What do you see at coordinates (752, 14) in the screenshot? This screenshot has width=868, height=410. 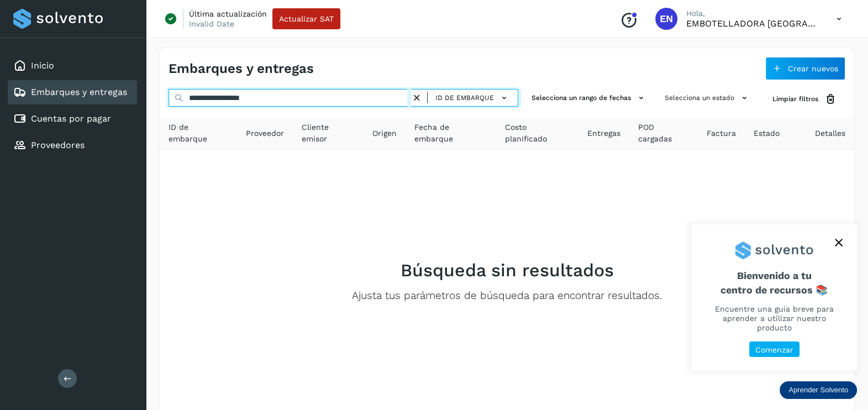 I see `p: Hola,` at bounding box center [752, 14].